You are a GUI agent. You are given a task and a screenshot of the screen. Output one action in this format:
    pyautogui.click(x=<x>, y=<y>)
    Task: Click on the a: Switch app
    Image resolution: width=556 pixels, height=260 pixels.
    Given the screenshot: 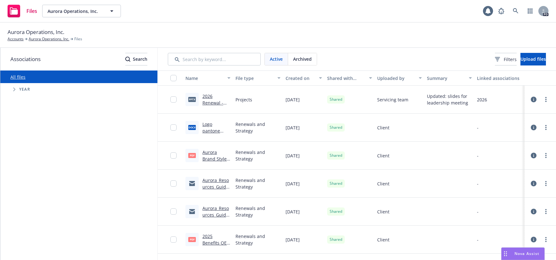 What is the action you would take?
    pyautogui.click(x=530, y=11)
    